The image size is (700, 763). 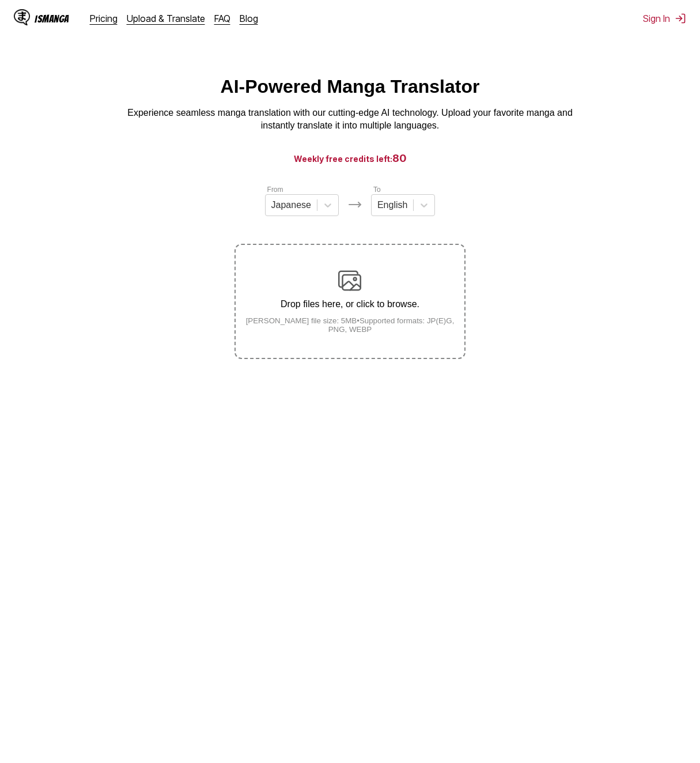 I want to click on a: Blog, so click(x=249, y=18).